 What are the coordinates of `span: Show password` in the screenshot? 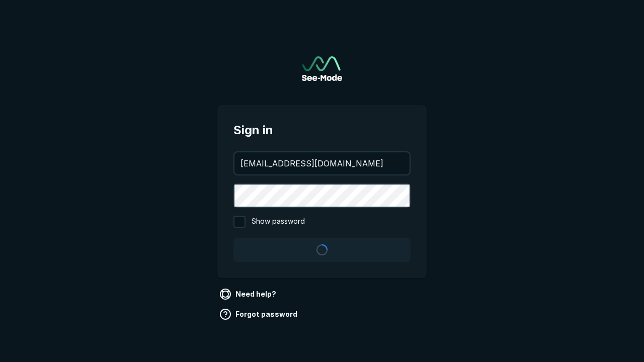 It's located at (278, 222).